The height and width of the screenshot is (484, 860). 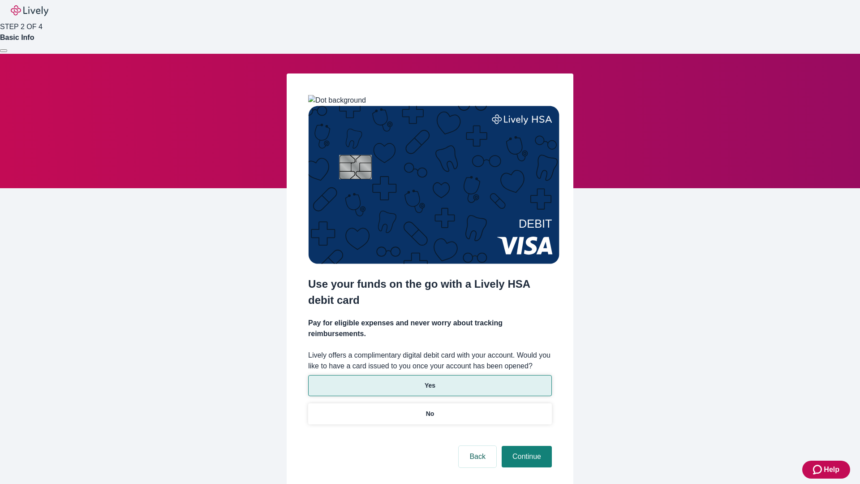 What do you see at coordinates (430, 361) in the screenshot?
I see `label: Lively offers a complimentary digital debit card with your account. Would you like to have a card...` at bounding box center [430, 361].